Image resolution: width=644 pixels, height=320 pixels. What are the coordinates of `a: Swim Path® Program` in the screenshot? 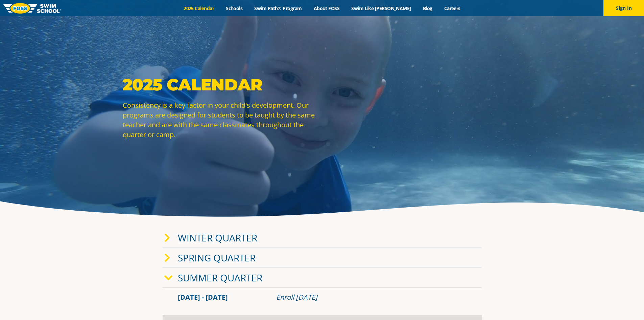 It's located at (278, 8).